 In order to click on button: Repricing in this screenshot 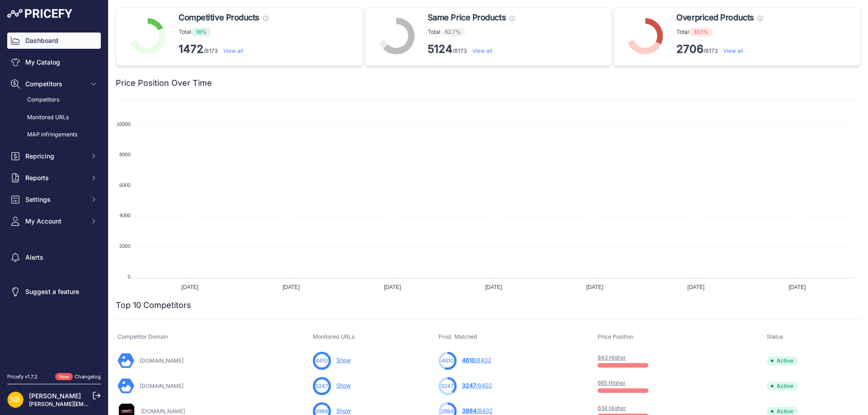, I will do `click(54, 156)`.